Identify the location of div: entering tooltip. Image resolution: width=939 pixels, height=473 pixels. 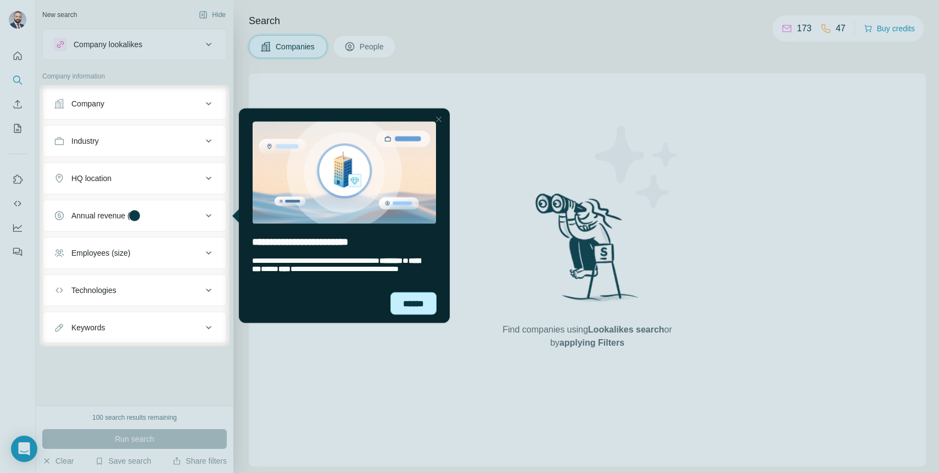
(115, 109).